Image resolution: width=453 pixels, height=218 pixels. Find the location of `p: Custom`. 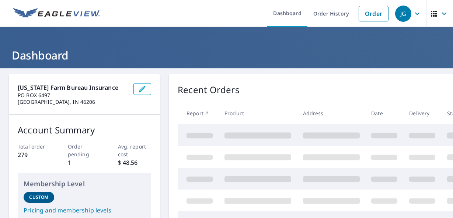

p: Custom is located at coordinates (39, 197).